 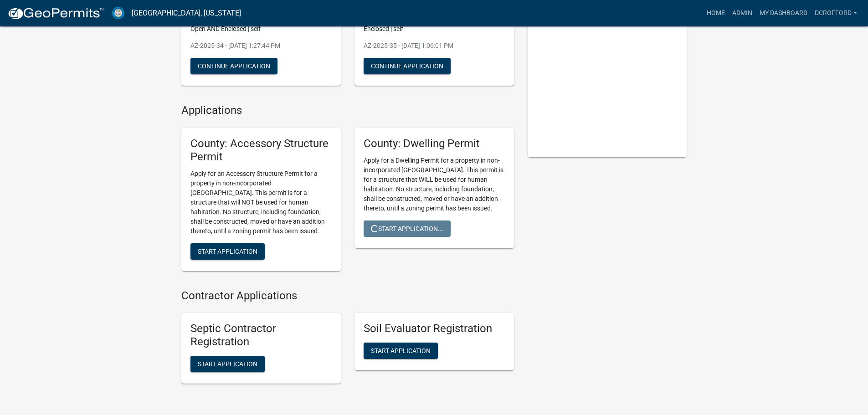 What do you see at coordinates (348, 110) in the screenshot?
I see `h4: Applications` at bounding box center [348, 110].